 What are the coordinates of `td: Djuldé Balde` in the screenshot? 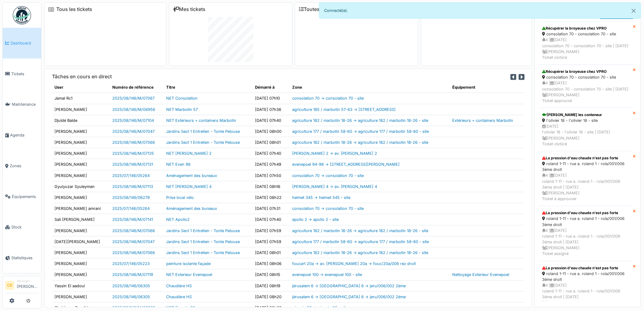 It's located at (81, 121).